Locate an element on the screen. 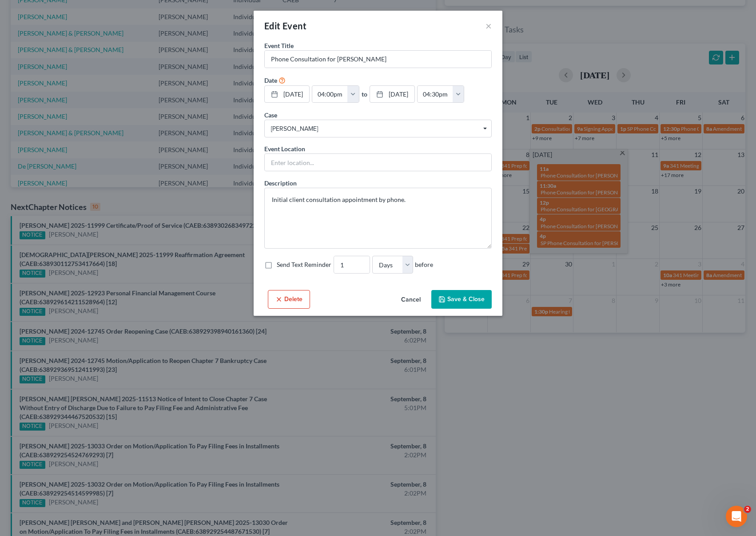 This screenshot has width=756, height=536. span: Event Title is located at coordinates (279, 46).